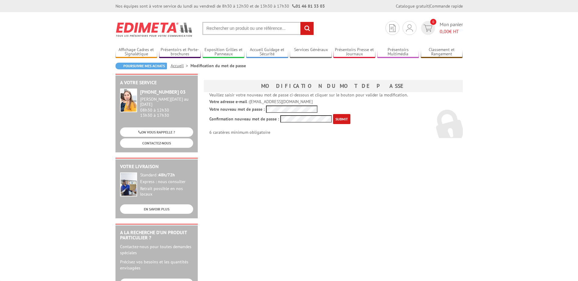 The height and width of the screenshot is (281, 578). I want to click on a: Présentoirs Presse et Journaux, so click(354, 52).